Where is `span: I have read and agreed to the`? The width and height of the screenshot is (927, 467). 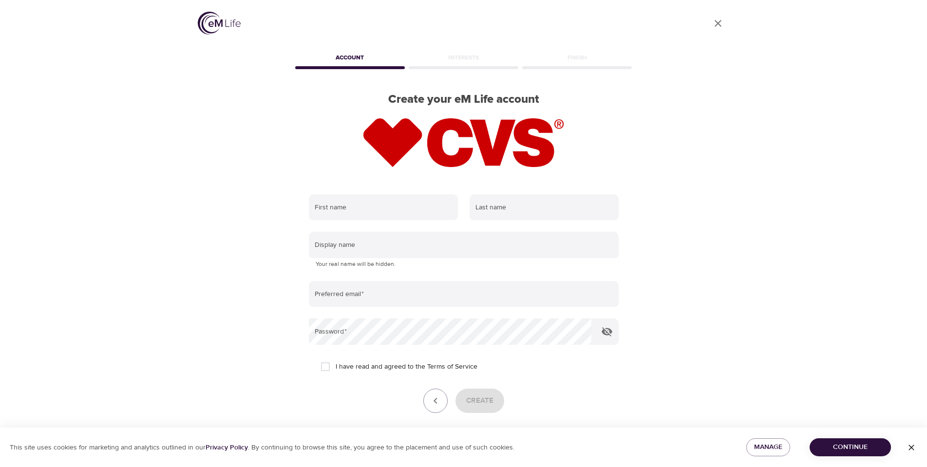 span: I have read and agreed to the is located at coordinates (406, 367).